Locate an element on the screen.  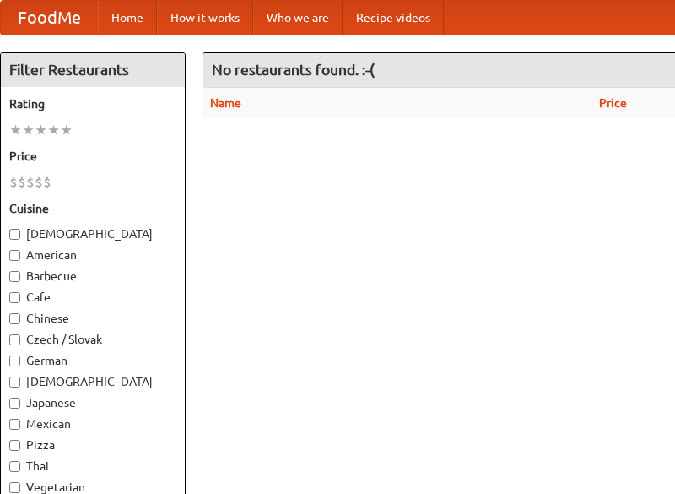
a: Price is located at coordinates (613, 103).